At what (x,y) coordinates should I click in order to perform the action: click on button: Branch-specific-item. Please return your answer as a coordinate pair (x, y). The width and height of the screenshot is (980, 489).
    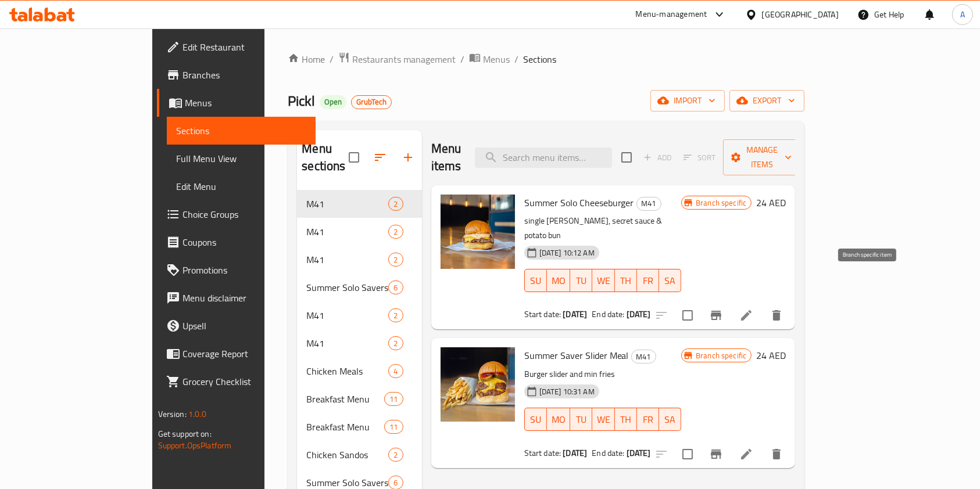
    Looking at the image, I should click on (716, 315).